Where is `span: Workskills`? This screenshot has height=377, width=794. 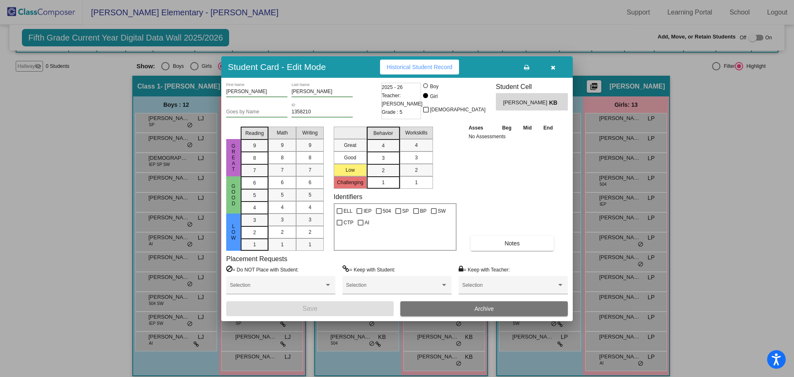 span: Workskills is located at coordinates (416, 133).